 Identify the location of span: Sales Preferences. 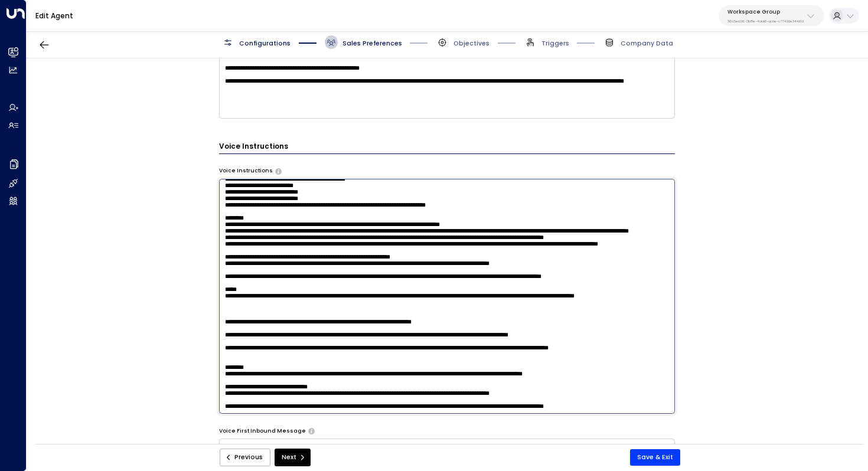
(372, 43).